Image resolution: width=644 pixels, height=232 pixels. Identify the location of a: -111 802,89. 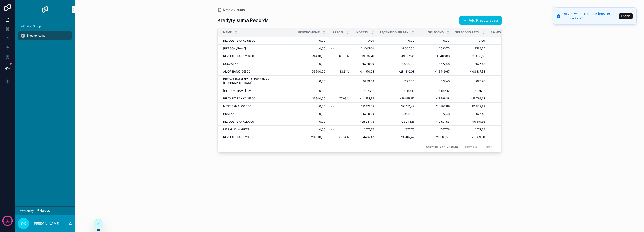
(435, 106).